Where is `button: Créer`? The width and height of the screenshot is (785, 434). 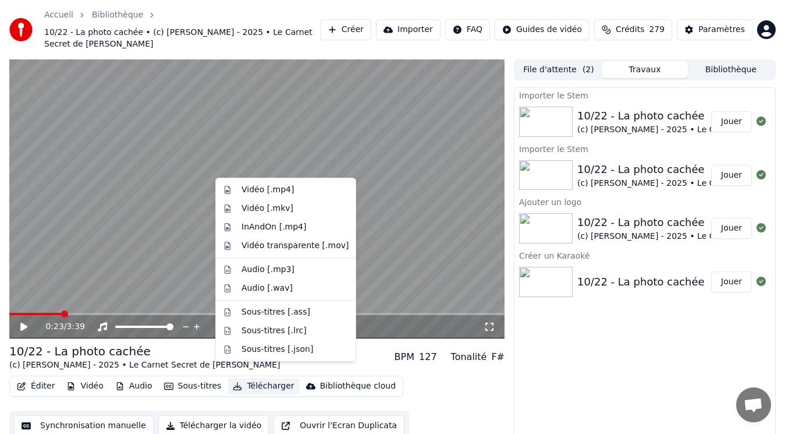 button: Créer is located at coordinates (346, 30).